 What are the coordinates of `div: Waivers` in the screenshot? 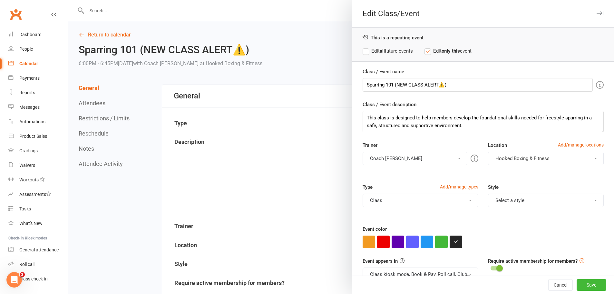 It's located at (27, 165).